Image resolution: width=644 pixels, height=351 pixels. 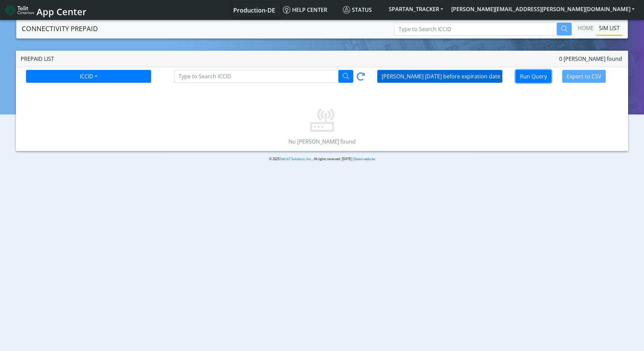 What do you see at coordinates (584, 77) in the screenshot?
I see `button: Export to CSV` at bounding box center [584, 77].